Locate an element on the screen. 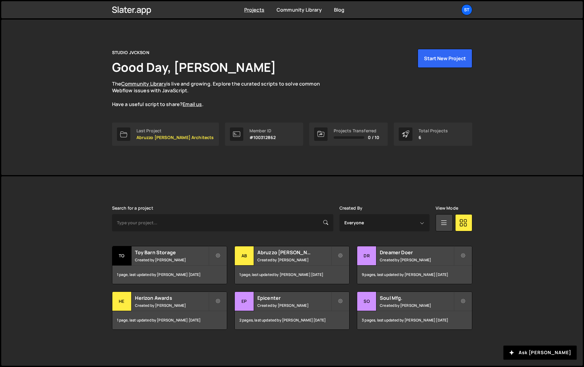 The width and height of the screenshot is (584, 367). label: Search for a project is located at coordinates (132, 208).